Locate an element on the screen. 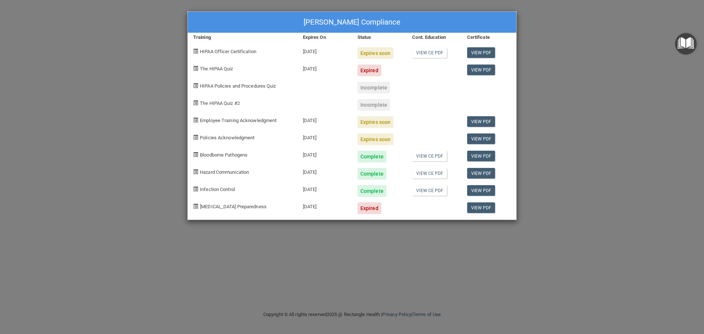 The width and height of the screenshot is (704, 334). div: Cont. Education is located at coordinates (434, 37).